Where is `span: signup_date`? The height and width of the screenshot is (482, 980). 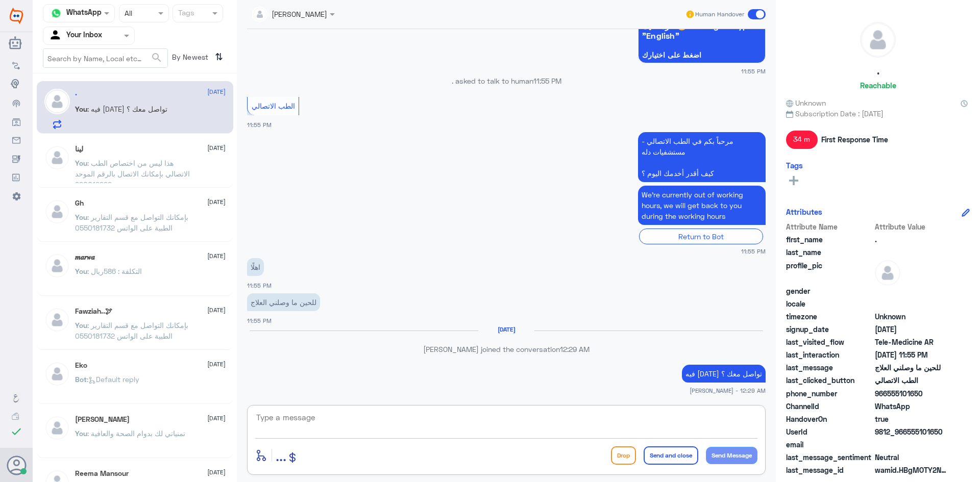
span: signup_date is located at coordinates (830, 329).